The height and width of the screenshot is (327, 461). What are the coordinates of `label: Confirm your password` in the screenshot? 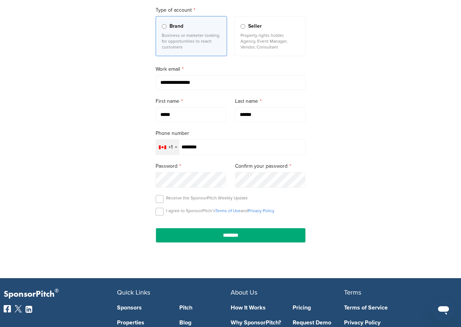 It's located at (270, 166).